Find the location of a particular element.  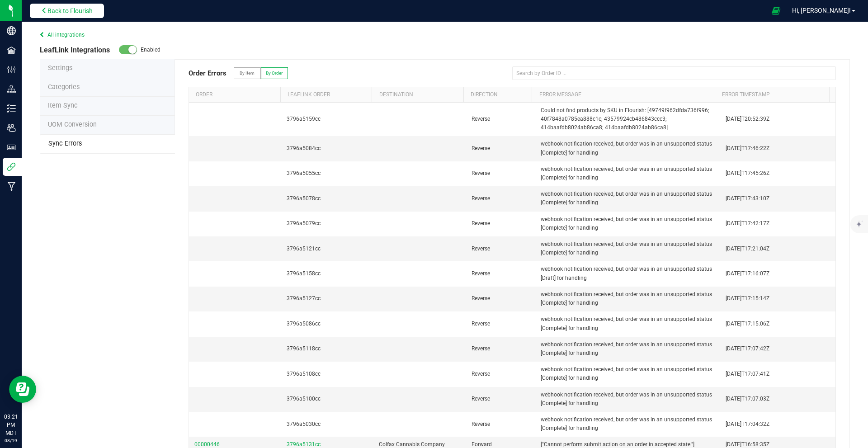

span: Open Ecommerce Menu is located at coordinates (776, 11).